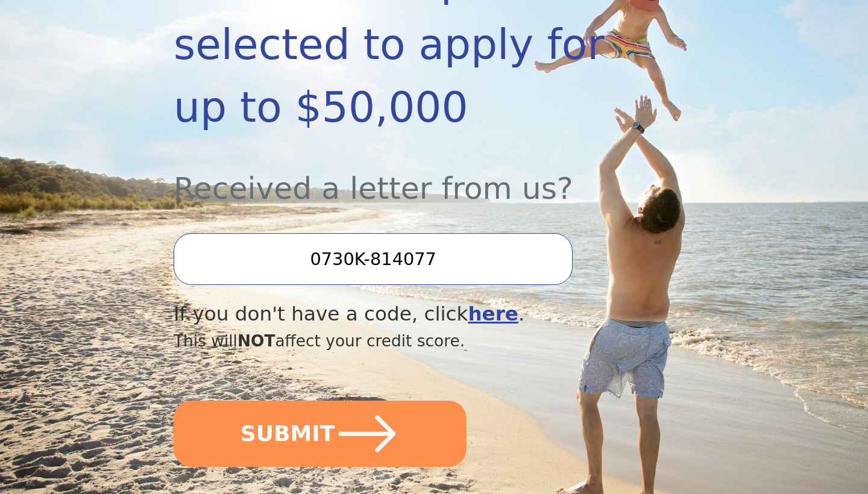  I want to click on input: Enter your Offer Code:, so click(373, 259).